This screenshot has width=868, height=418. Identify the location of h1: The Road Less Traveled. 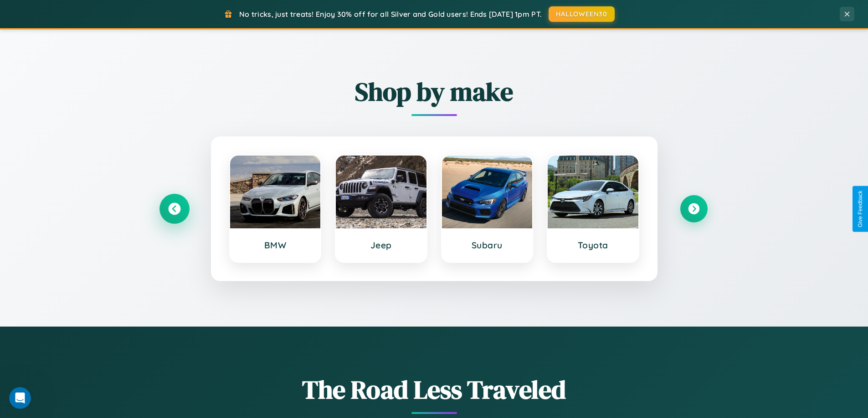
(434, 389).